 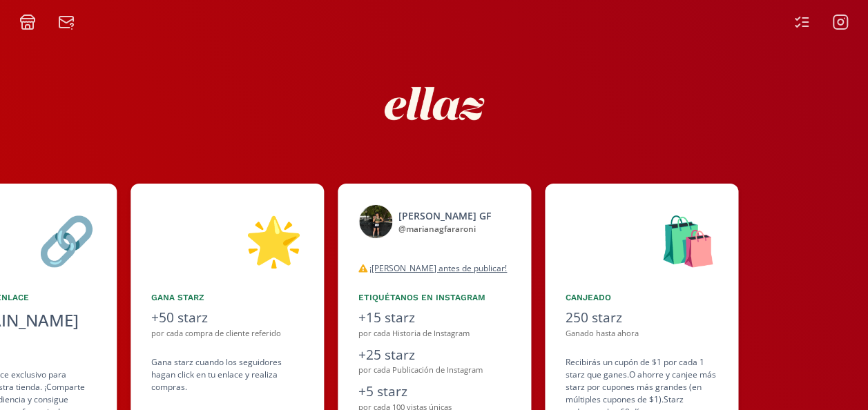 I want to click on div: 250 starz, so click(x=641, y=318).